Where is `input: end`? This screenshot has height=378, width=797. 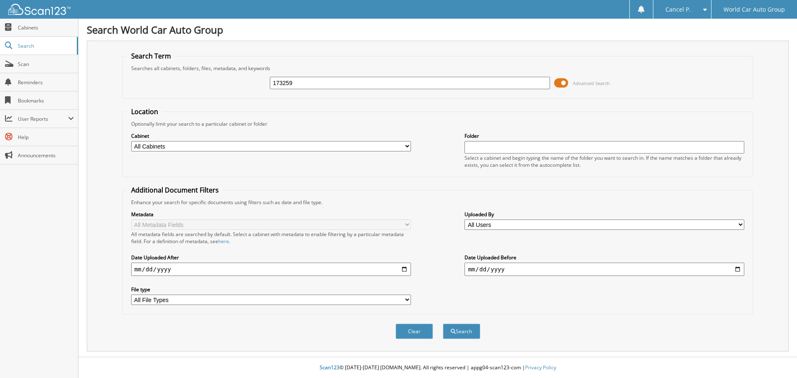
input: end is located at coordinates (605, 269).